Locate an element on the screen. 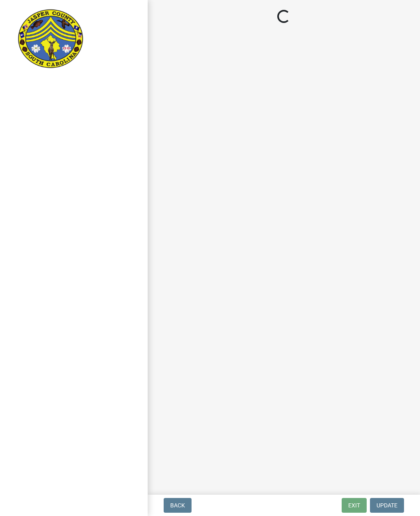  button: Exit is located at coordinates (354, 506).